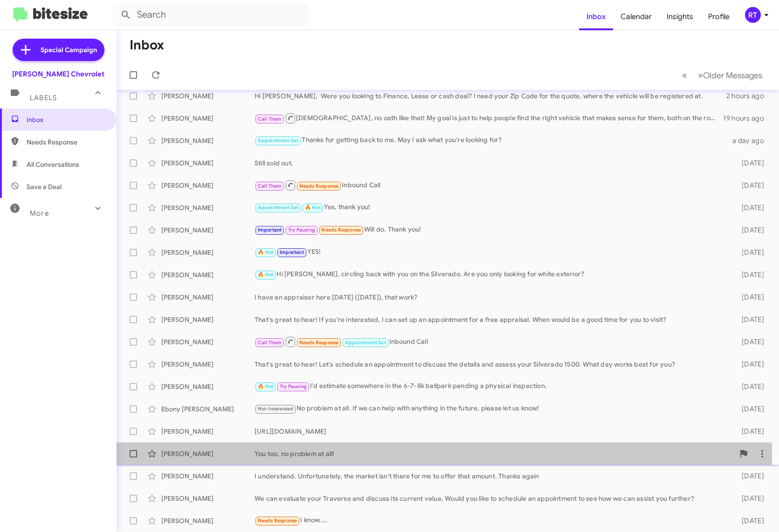  Describe the element at coordinates (491, 163) in the screenshot. I see `div: Still sold out.` at that location.